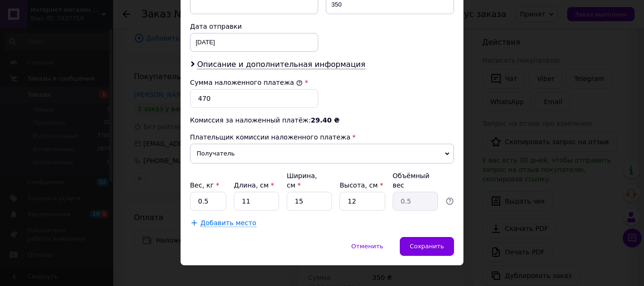 Image resolution: width=644 pixels, height=286 pixels. Describe the element at coordinates (270, 137) in the screenshot. I see `span: Плательщик комиссии наложенного платежа` at that location.